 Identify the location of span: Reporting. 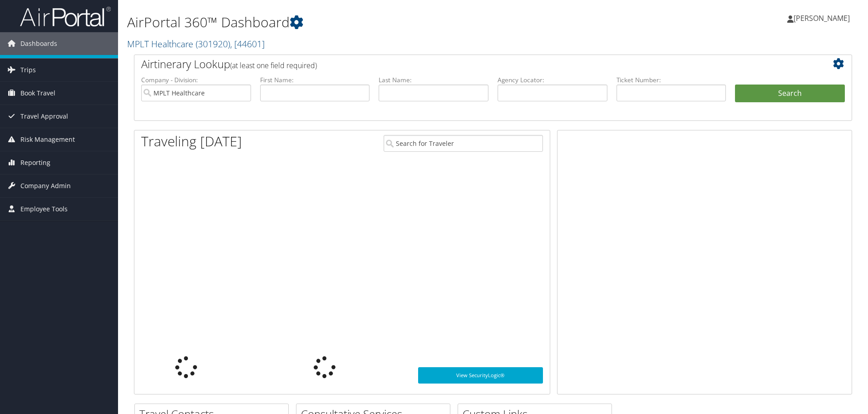
(35, 163).